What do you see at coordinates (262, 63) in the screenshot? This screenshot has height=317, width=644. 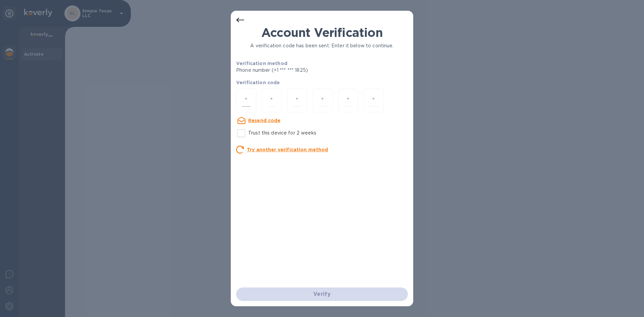 I see `b: Verification method` at bounding box center [262, 63].